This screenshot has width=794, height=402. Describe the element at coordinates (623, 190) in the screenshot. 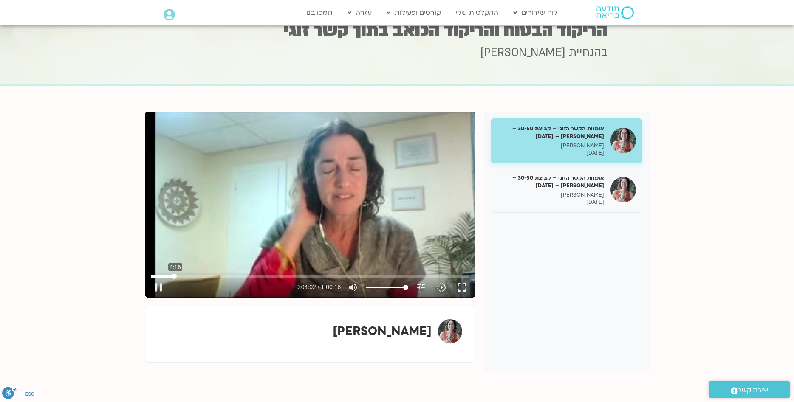

I see `img: אומנות הקשר הזוגי – קבוצת 30-50 – לילך בן דרור – 3/2/25` at that location.